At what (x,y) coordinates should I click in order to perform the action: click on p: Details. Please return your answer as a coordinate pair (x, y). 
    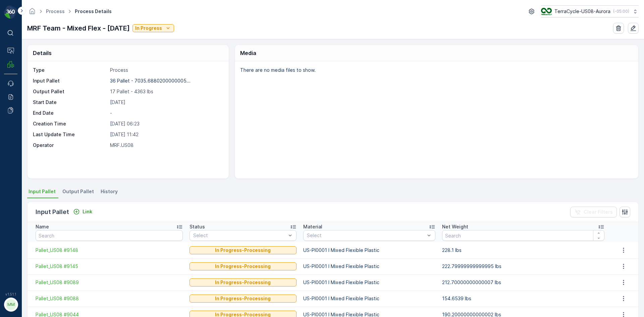
    Looking at the image, I should click on (42, 53).